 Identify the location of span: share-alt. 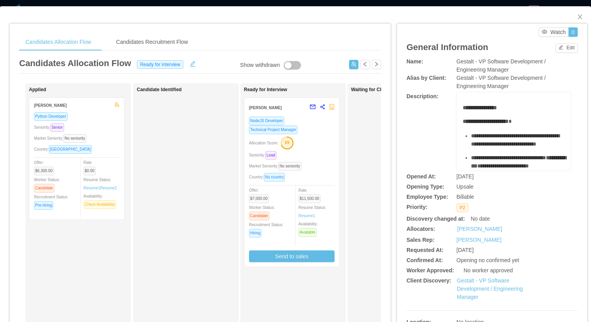
(323, 107).